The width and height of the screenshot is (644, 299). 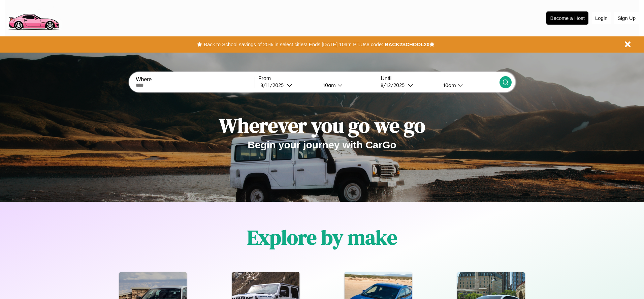 I want to click on label: Where, so click(x=195, y=79).